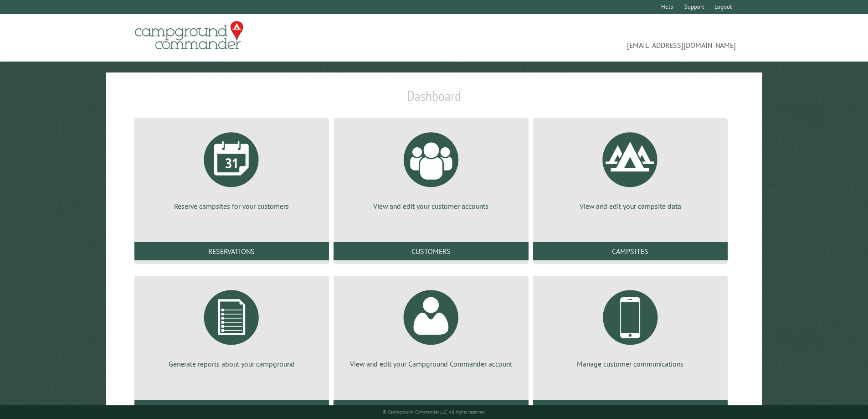  I want to click on a: View and edit your customer accounts, so click(431, 168).